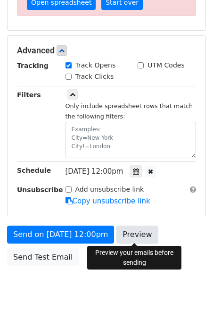 The height and width of the screenshot is (329, 213). Describe the element at coordinates (43, 257) in the screenshot. I see `a: Send Test Email` at that location.